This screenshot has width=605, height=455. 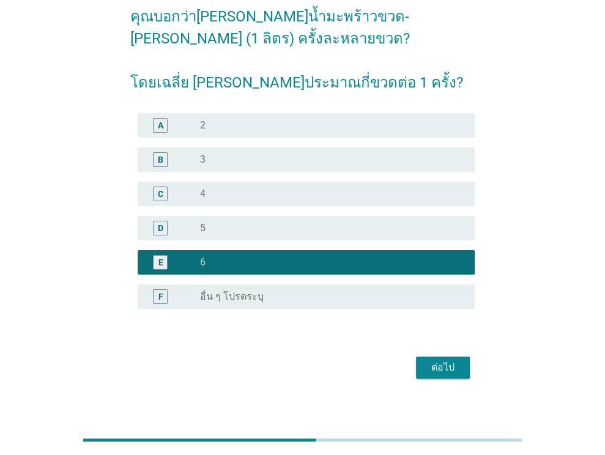 I want to click on label: 6, so click(x=203, y=262).